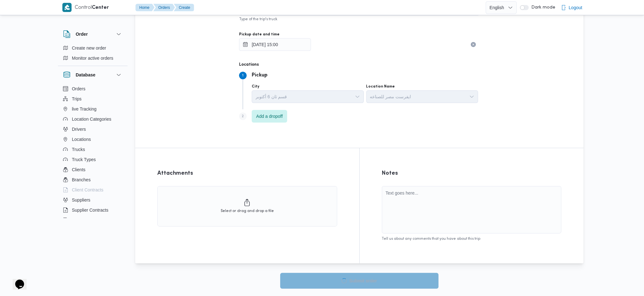 This screenshot has height=296, width=644. What do you see at coordinates (93, 180) in the screenshot?
I see `button: Branches` at bounding box center [93, 180].